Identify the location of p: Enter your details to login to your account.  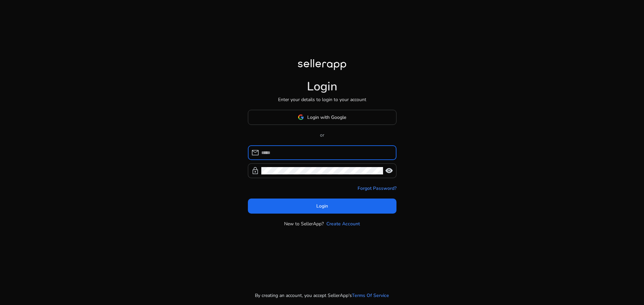
(322, 100).